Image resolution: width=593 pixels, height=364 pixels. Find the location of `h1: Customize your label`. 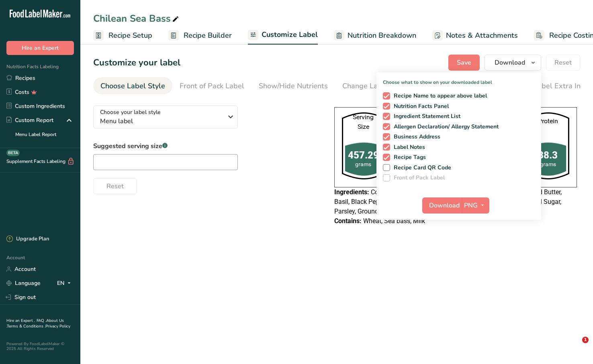

h1: Customize your label is located at coordinates (136, 62).